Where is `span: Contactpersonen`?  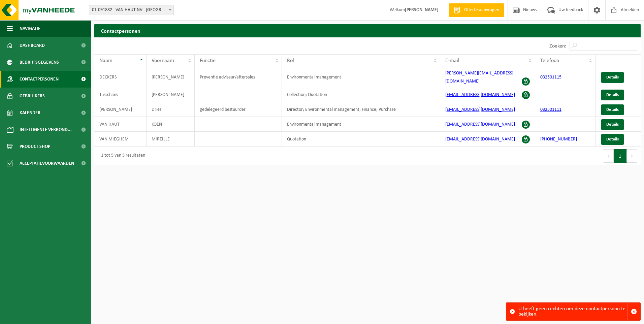 span: Contactpersonen is located at coordinates (39, 79).